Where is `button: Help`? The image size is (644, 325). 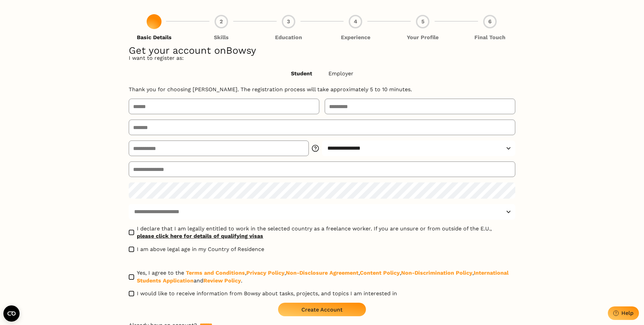
button: Help is located at coordinates (624, 313).